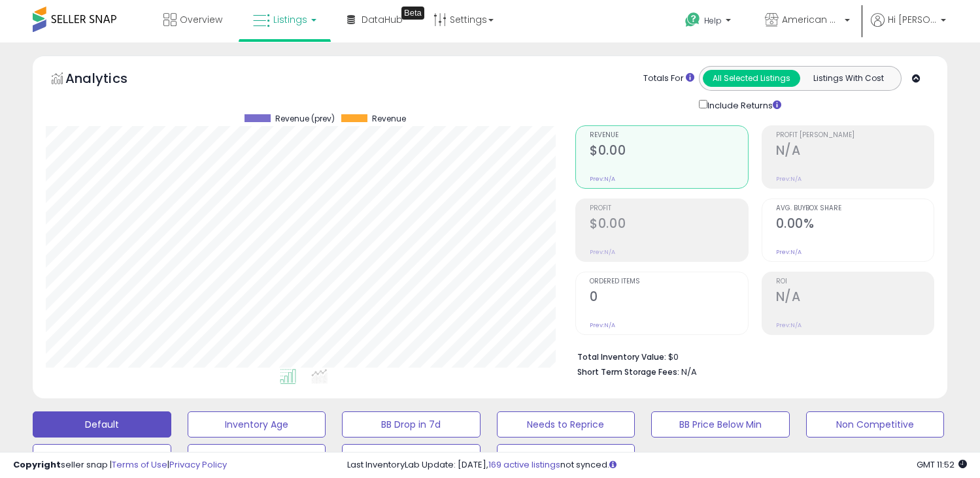  What do you see at coordinates (876, 425) in the screenshot?
I see `button: Non Competitive` at bounding box center [876, 425].